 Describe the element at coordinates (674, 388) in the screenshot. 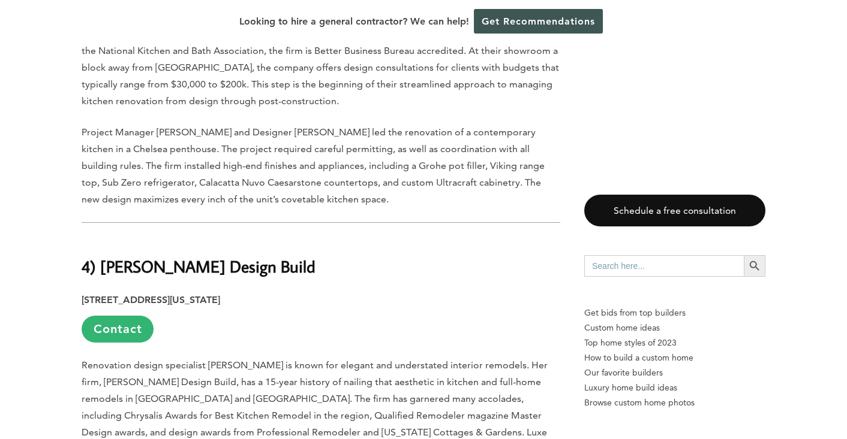

I see `p: Luxury home build ideas` at that location.